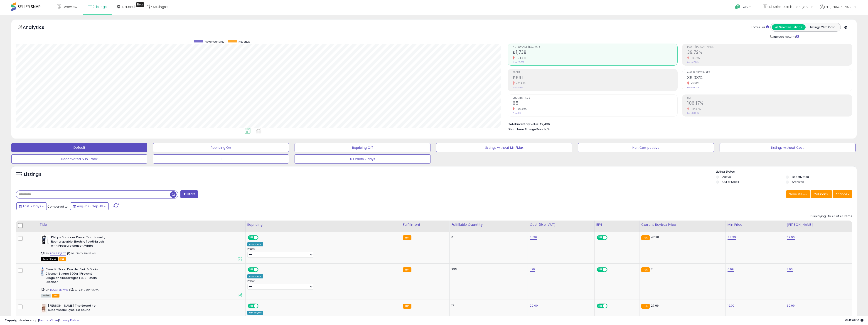  Describe the element at coordinates (695, 58) in the screenshot. I see `small: -15.74%` at that location.